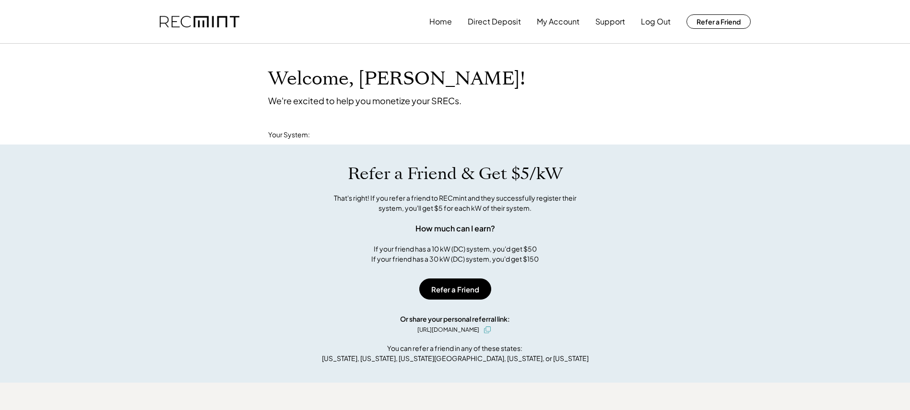  Describe the element at coordinates (455, 254) in the screenshot. I see `div: If your friend has a 10 kW (DC) system, you'd get $50 If your friend has a 30 kW (DC) system, you...` at that location.